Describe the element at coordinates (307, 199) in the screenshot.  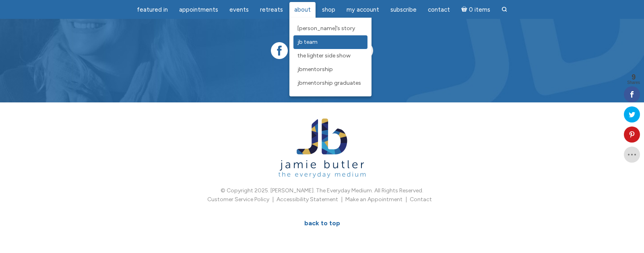
I see `a: Accessibility Statement` at that location.